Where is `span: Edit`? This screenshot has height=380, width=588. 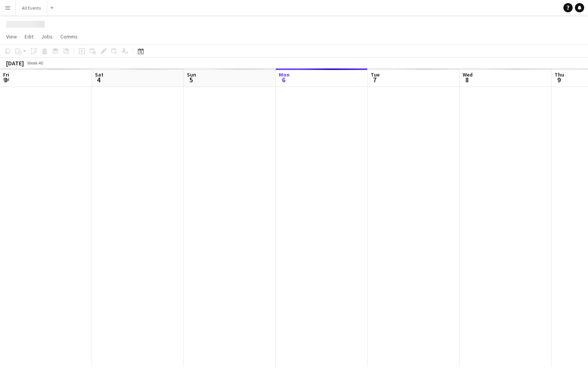 span: Edit is located at coordinates (29, 37).